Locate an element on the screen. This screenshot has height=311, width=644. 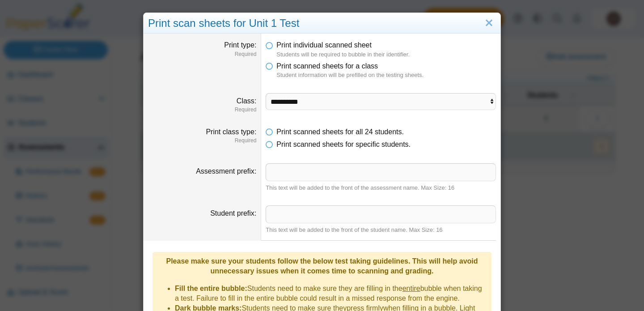
b: Please make sure your students follow the below test taking guidelines. This will help avoid unne... is located at coordinates (322, 266).